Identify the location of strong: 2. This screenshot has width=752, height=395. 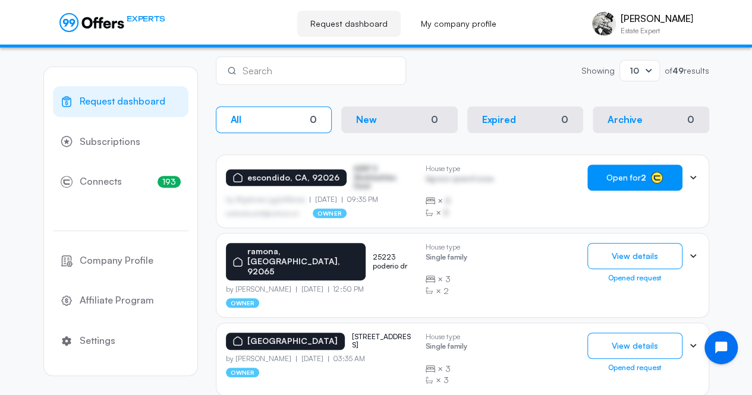
(643, 177).